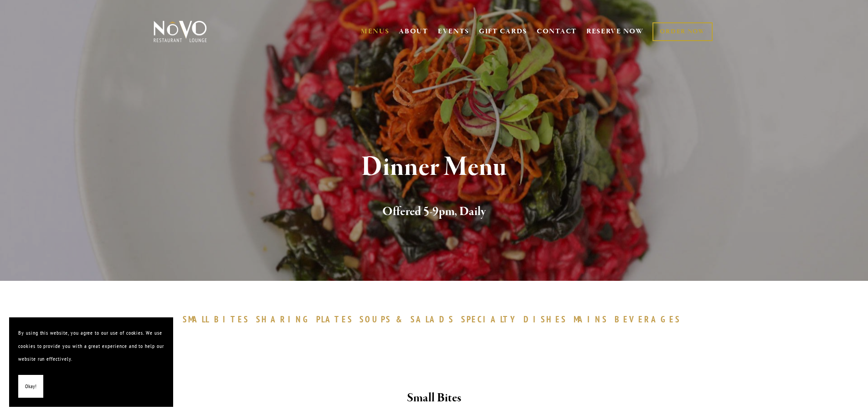 The height and width of the screenshot is (416, 868). Describe the element at coordinates (307, 319) in the screenshot. I see `a: SHARINGPLATES` at that location.